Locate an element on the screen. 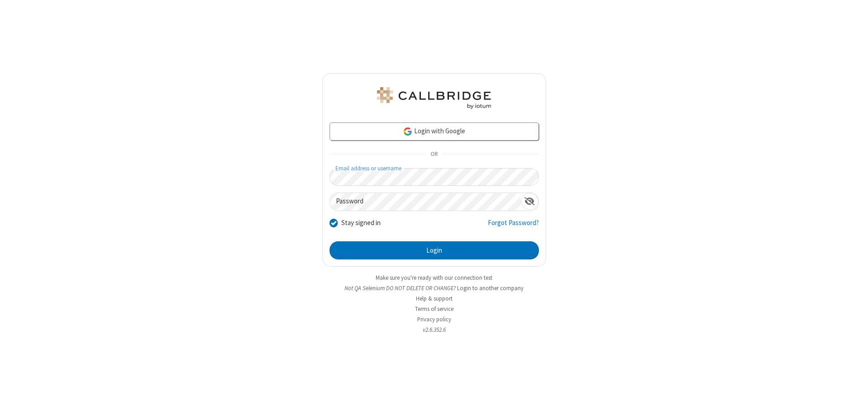  a: Terms of service is located at coordinates (434, 308).